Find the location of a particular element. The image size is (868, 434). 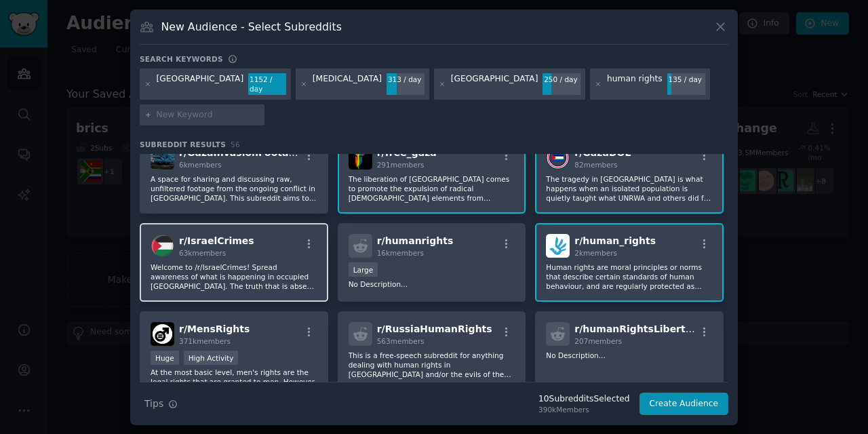

div: Huge is located at coordinates (165, 357).